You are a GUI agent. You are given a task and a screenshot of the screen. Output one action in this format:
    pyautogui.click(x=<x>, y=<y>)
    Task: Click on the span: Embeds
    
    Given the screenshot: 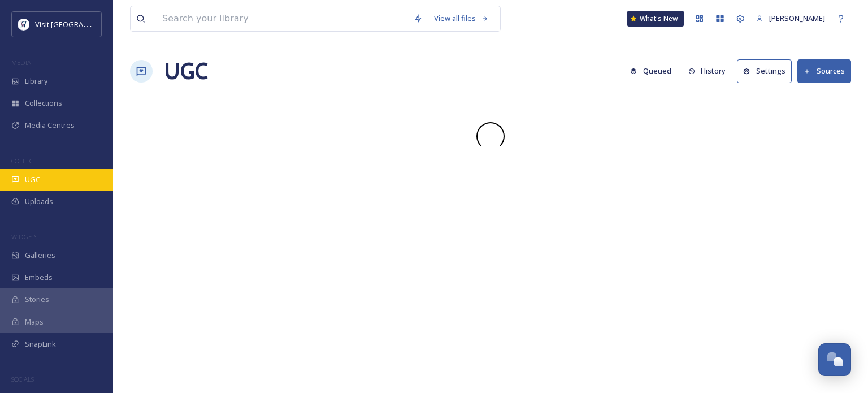 What is the action you would take?
    pyautogui.click(x=38, y=277)
    